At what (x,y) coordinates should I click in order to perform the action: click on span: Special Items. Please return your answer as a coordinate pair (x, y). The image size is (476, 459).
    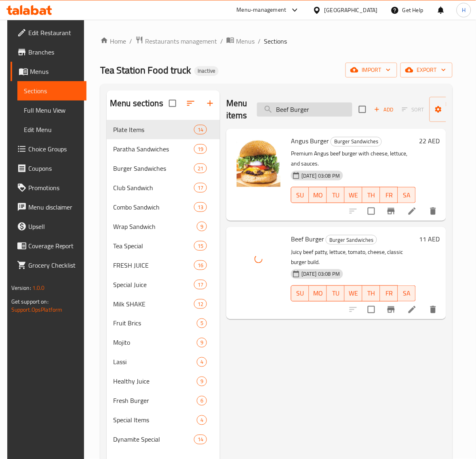
    Looking at the image, I should click on (154, 420).